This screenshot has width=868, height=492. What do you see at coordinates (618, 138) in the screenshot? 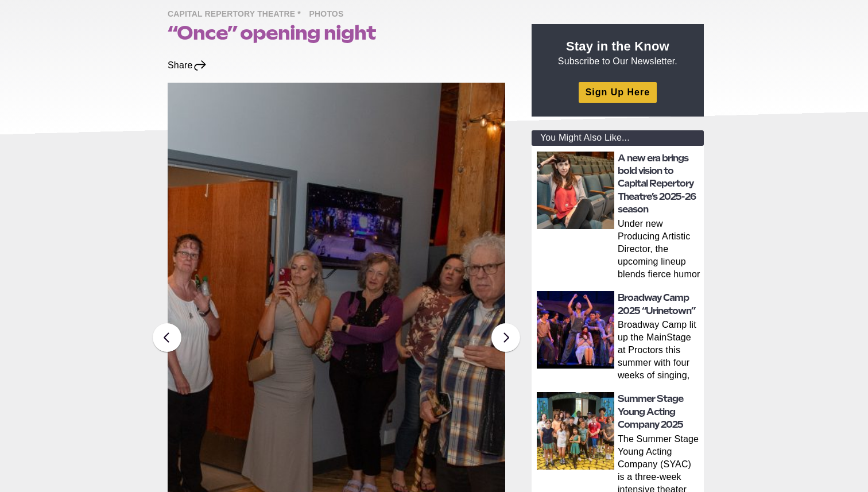
I see `div: You Might Also Like...` at bounding box center [618, 138].